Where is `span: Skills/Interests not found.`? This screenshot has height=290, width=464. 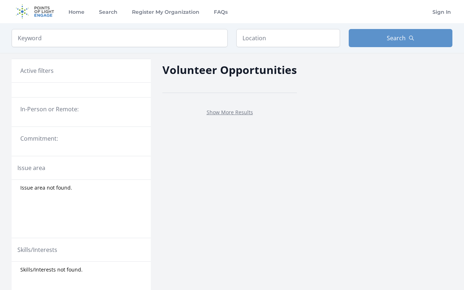 span: Skills/Interests not found. is located at coordinates (51, 270).